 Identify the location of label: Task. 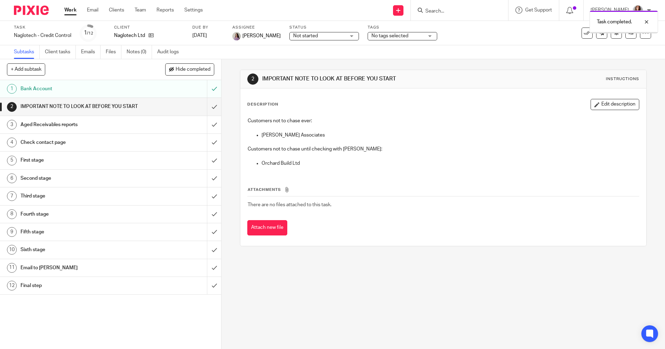
(42, 27).